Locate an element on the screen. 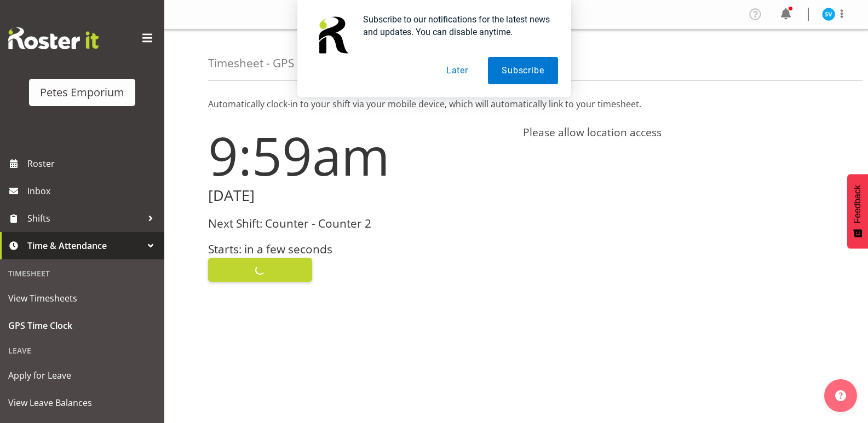 This screenshot has width=868, height=423. img: help-xxl-2.png is located at coordinates (840, 396).